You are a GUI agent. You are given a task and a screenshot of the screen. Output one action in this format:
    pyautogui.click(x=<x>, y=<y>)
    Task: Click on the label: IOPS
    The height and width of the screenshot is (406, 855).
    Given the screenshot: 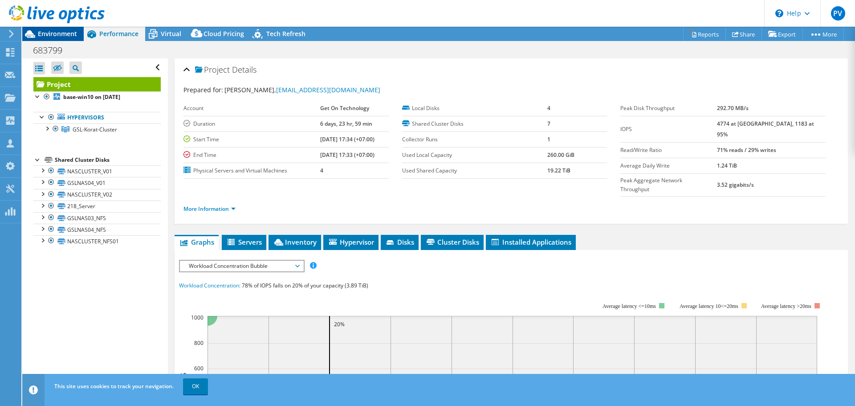 What is the action you would take?
    pyautogui.click(x=668, y=129)
    